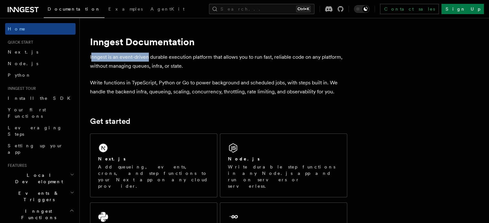 This screenshot has width=489, height=223. Describe the element at coordinates (40, 131) in the screenshot. I see `a: Leveraging Steps` at that location.